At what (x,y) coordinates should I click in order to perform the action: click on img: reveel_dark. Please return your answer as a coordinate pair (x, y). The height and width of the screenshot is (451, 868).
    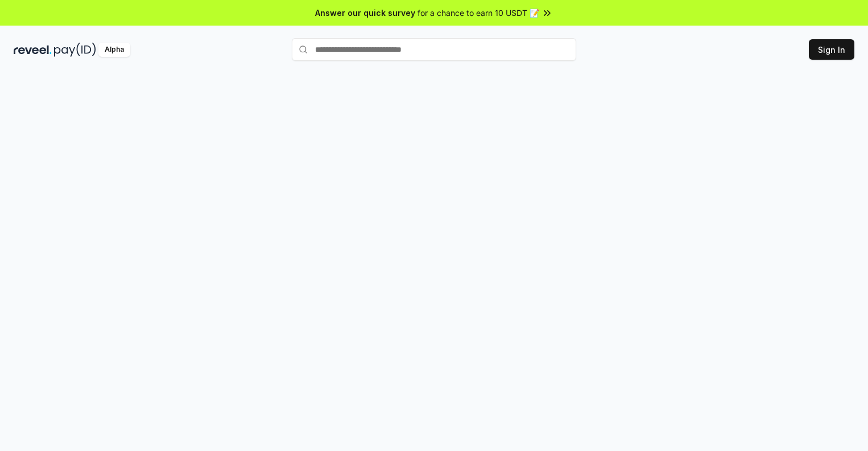
    Looking at the image, I should click on (33, 50).